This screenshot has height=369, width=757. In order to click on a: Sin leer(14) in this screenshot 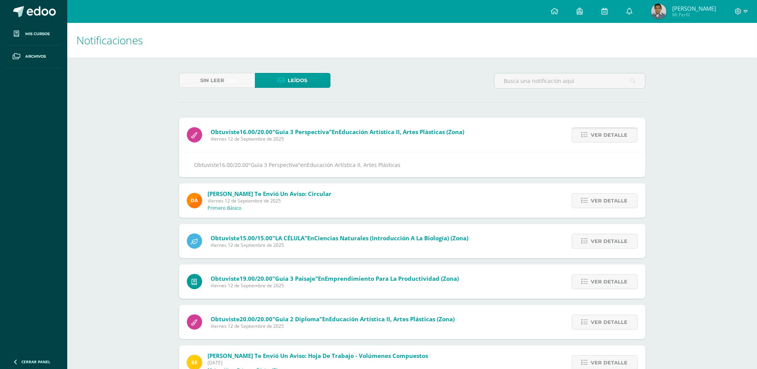, I will do `click(217, 80)`.